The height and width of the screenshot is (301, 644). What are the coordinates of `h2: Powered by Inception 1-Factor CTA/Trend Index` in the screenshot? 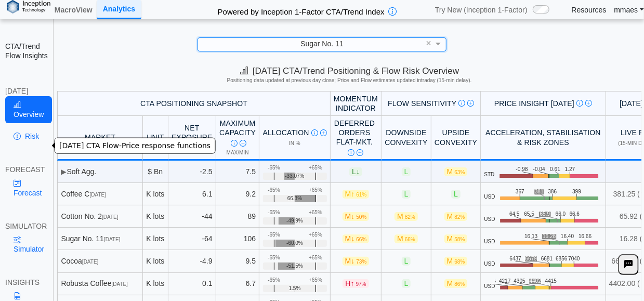 It's located at (301, 10).